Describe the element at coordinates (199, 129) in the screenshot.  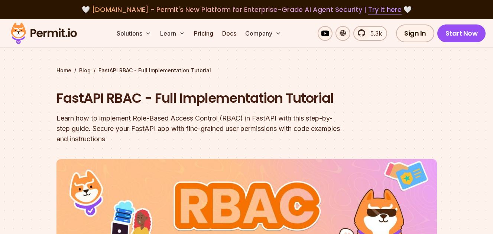
I see `div: Learn how to implement Role-Based Access Control (RBAC) in FastAPI with this step-by-step guide. ...` at that location.